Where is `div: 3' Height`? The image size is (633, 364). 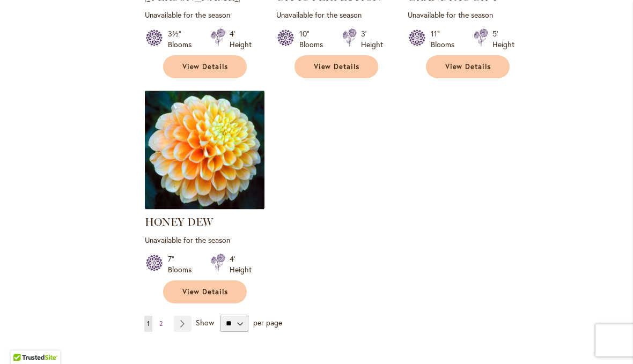 div: 3' Height is located at coordinates (371, 39).